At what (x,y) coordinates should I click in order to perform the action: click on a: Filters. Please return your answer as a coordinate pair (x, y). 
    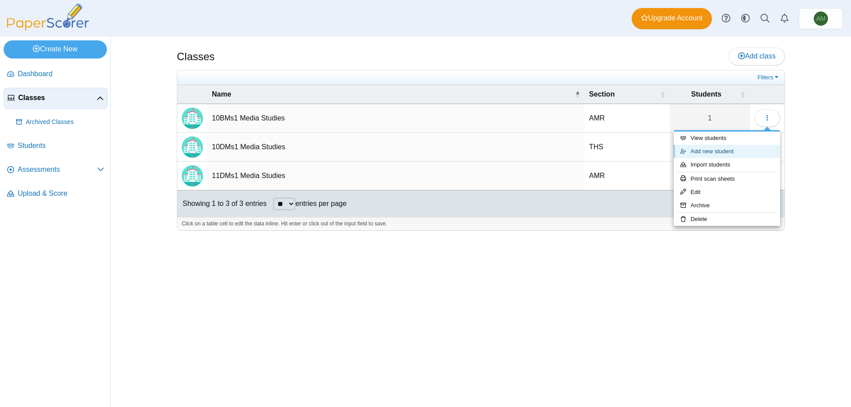
    Looking at the image, I should click on (769, 78).